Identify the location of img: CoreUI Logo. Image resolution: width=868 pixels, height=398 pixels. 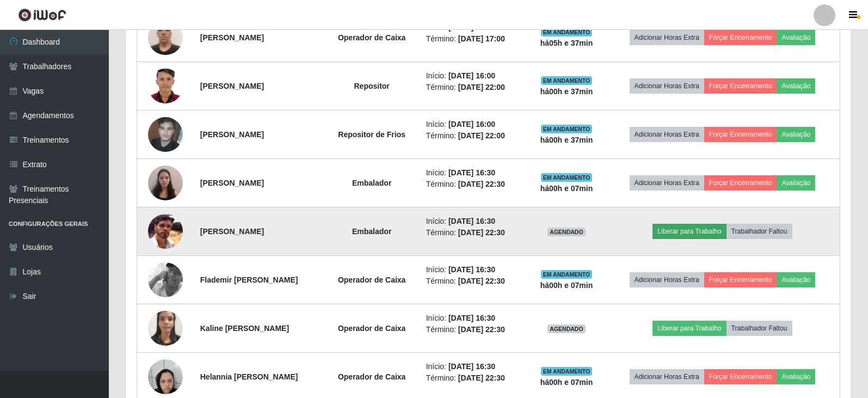
(42, 15).